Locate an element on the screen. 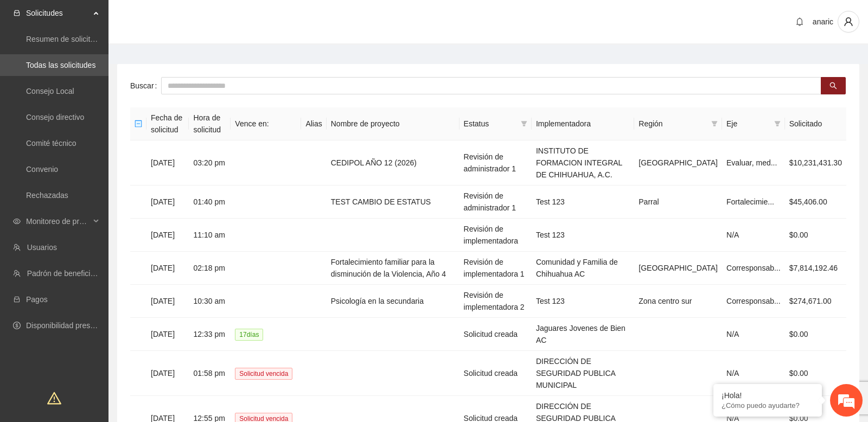 The height and width of the screenshot is (422, 868). a: Resumen de solicitudes por aprobar is located at coordinates (87, 39).